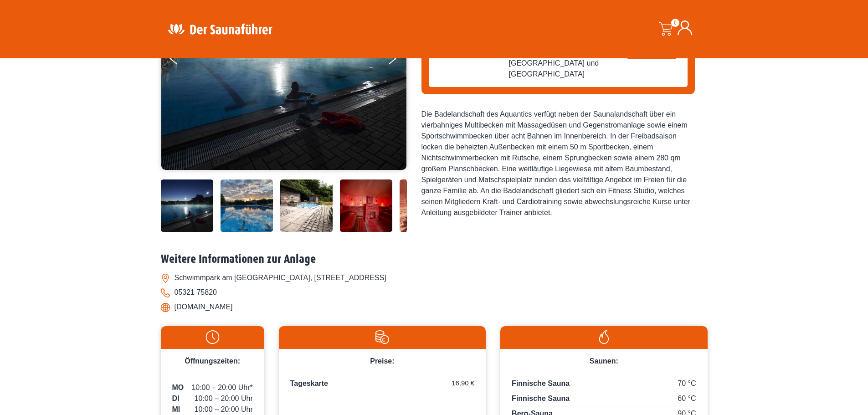 Image resolution: width=868 pixels, height=415 pixels. What do you see at coordinates (382, 383) in the screenshot?
I see `p: Tageskarte` at bounding box center [382, 383].